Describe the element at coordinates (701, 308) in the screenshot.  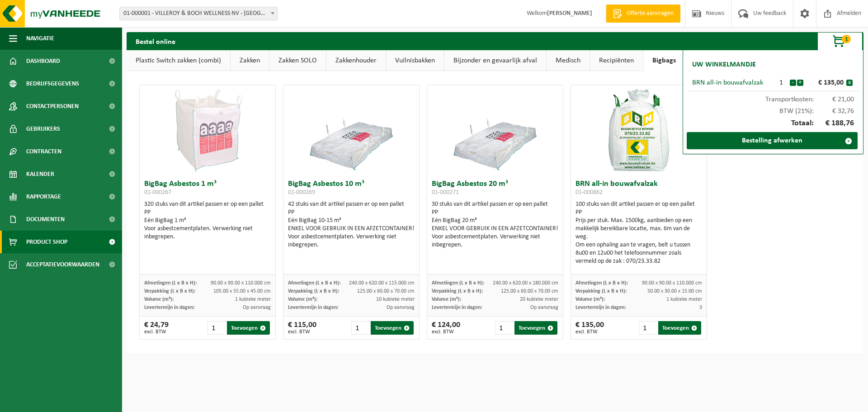
I see `span: 3` at that location.